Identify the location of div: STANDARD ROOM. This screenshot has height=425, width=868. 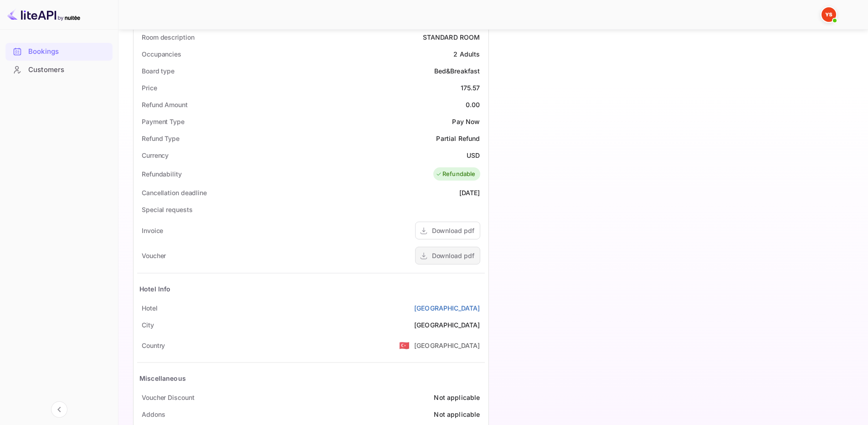
(451, 37).